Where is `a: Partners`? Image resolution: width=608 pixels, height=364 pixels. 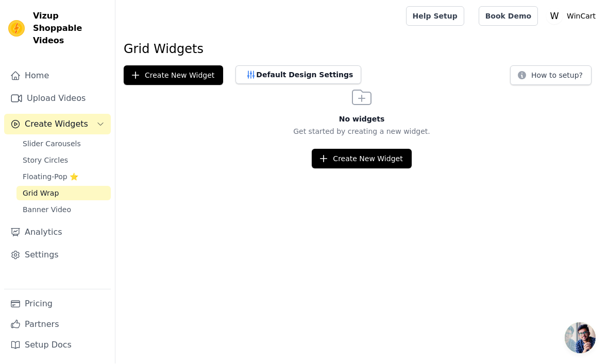
a: Partners is located at coordinates (57, 325).